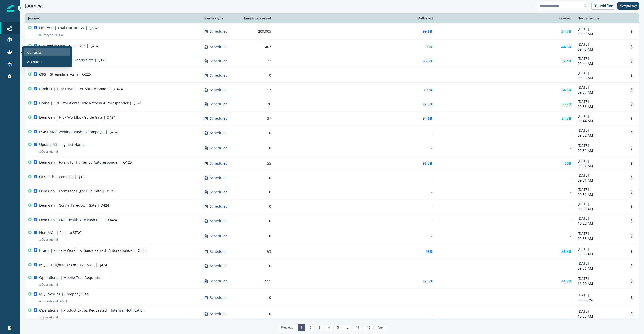 This screenshot has width=644, height=334. What do you see at coordinates (600, 18) in the screenshot?
I see `div: Next schedule` at bounding box center [600, 18].